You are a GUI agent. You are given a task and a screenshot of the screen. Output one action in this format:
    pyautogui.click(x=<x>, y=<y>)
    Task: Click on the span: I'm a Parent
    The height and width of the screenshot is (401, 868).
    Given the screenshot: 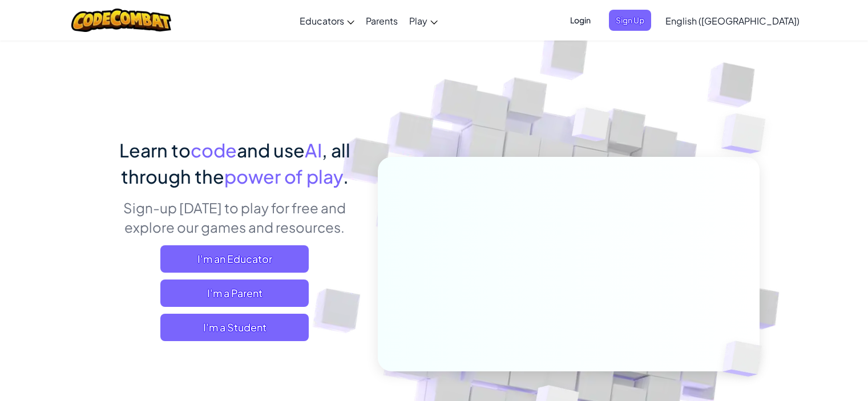 What is the action you would take?
    pyautogui.click(x=235, y=293)
    